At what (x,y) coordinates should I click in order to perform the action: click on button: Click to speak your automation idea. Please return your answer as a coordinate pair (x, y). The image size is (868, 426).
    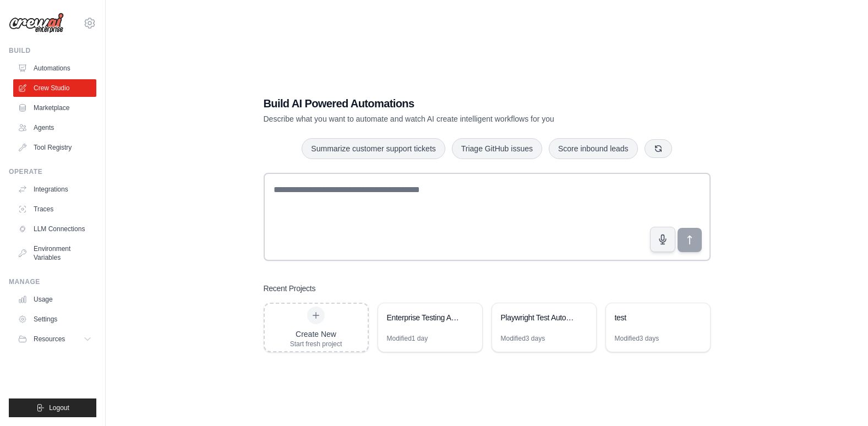
    Looking at the image, I should click on (662, 239).